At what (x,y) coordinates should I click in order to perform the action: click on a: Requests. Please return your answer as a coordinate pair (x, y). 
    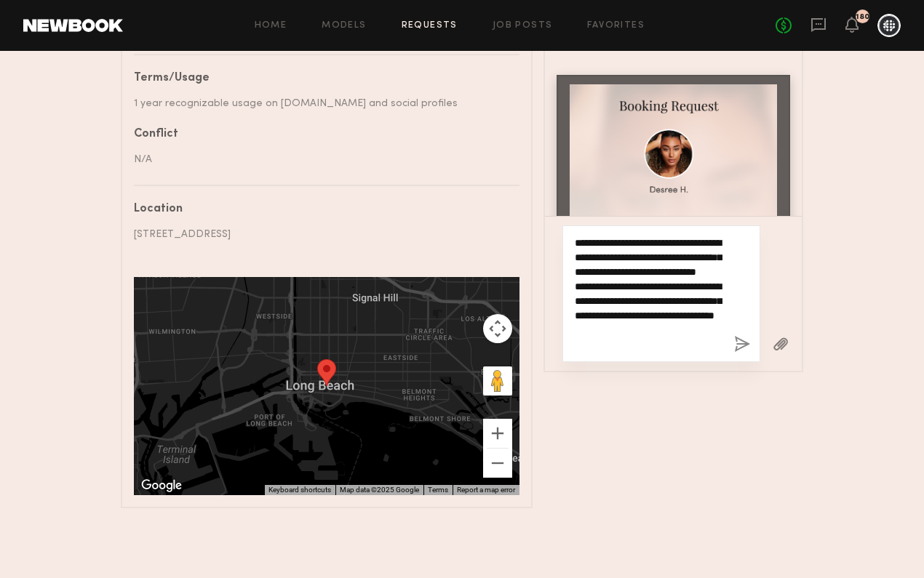
    Looking at the image, I should click on (429, 25).